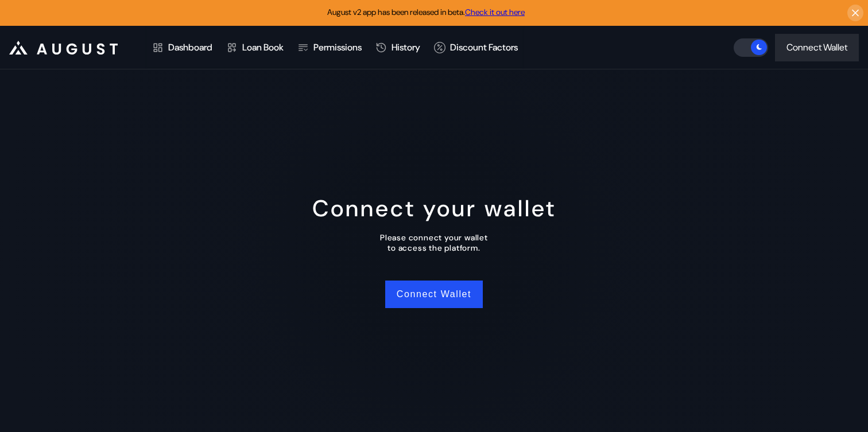 The image size is (868, 432). I want to click on span: August v2 app has been released in beta., so click(426, 12).